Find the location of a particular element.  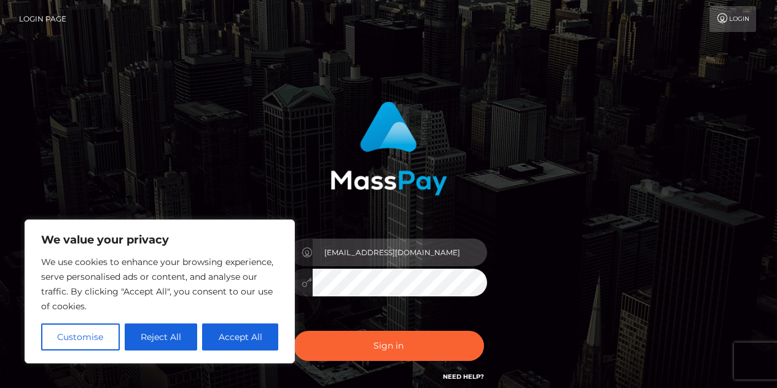

a: Login is located at coordinates (733, 19).